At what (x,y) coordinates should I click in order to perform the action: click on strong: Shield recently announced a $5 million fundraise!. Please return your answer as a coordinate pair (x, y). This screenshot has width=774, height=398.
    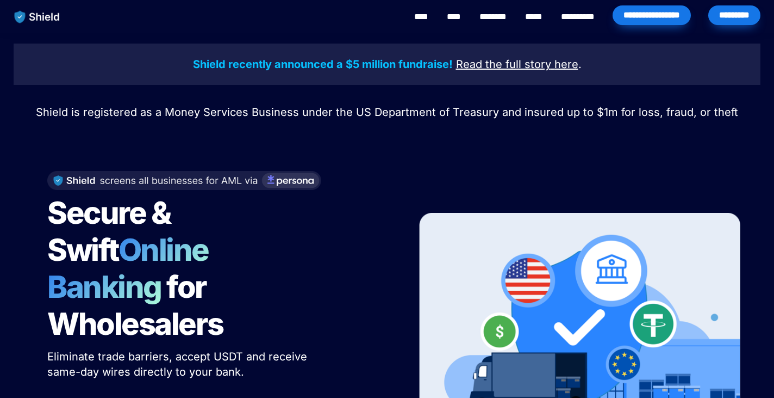
    Looking at the image, I should click on (323, 64).